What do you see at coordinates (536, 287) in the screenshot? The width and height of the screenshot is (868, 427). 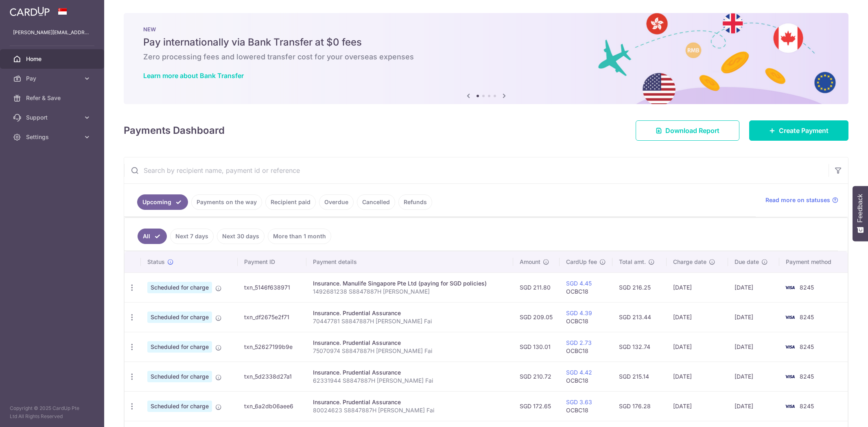 I see `td: SGD 211.80` at bounding box center [536, 287].